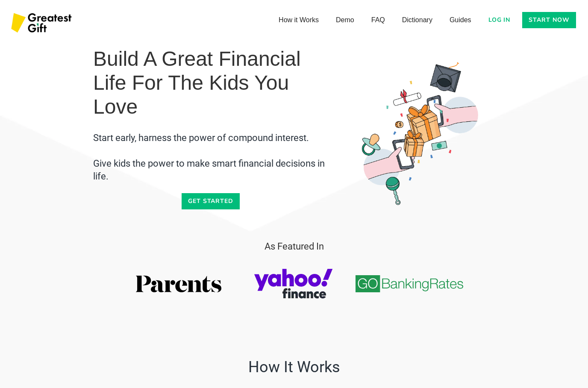 The width and height of the screenshot is (588, 388). I want to click on h3: As Featured In, so click(294, 246).